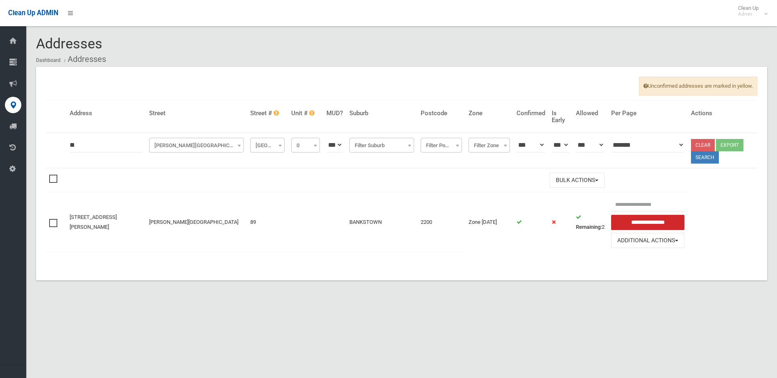  What do you see at coordinates (489, 145) in the screenshot?
I see `span: Filter Zone` at bounding box center [489, 145].